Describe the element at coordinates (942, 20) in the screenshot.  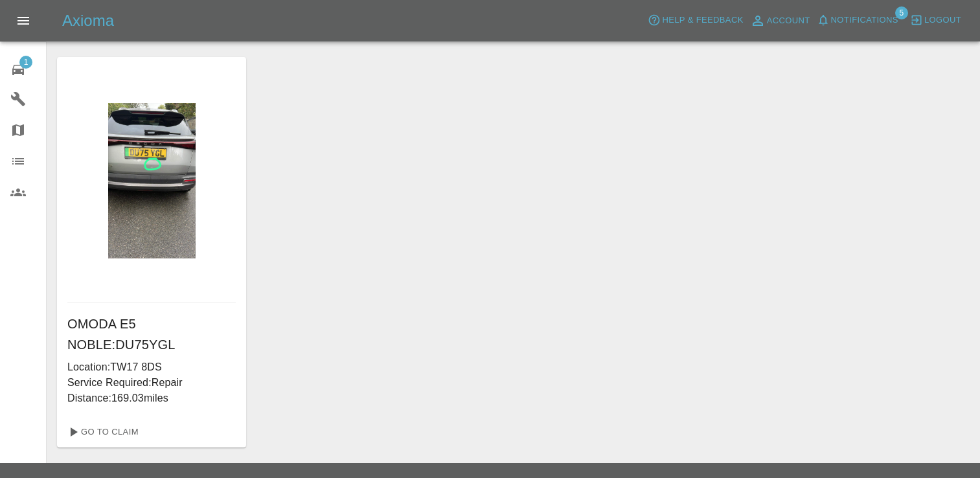
I see `span: Logout` at that location.